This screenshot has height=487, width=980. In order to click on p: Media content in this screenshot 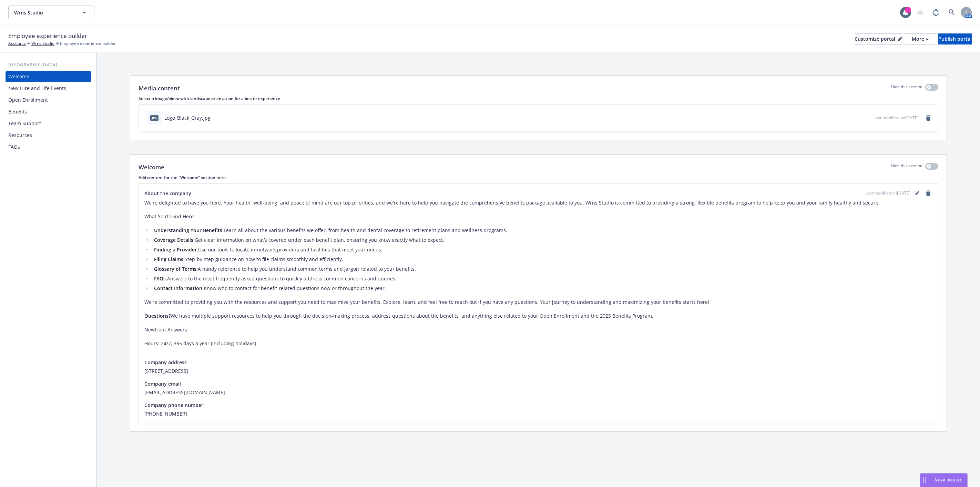, I will do `click(159, 88)`.